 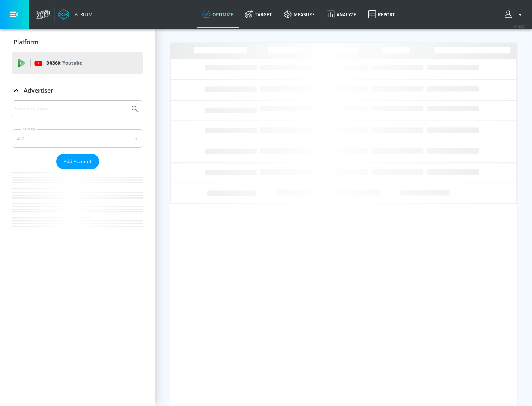 I want to click on p: Platform, so click(x=26, y=42).